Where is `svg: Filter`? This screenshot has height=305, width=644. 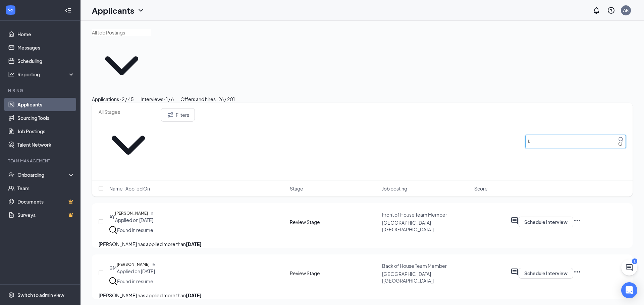
svg: Filter is located at coordinates (170, 115).